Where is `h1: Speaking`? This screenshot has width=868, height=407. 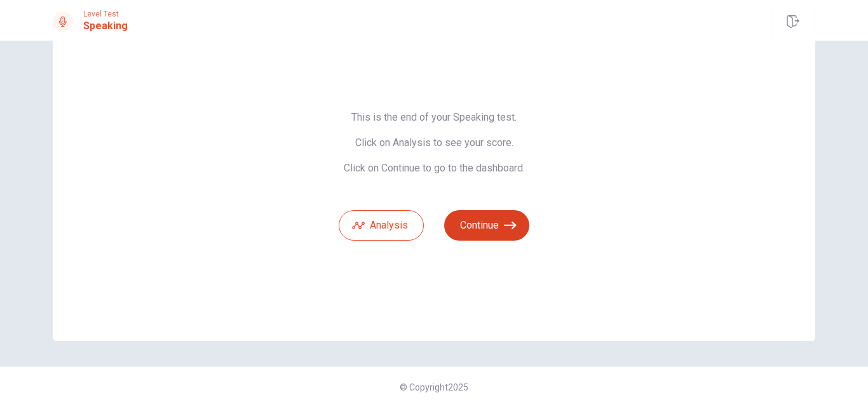 h1: Speaking is located at coordinates (105, 26).